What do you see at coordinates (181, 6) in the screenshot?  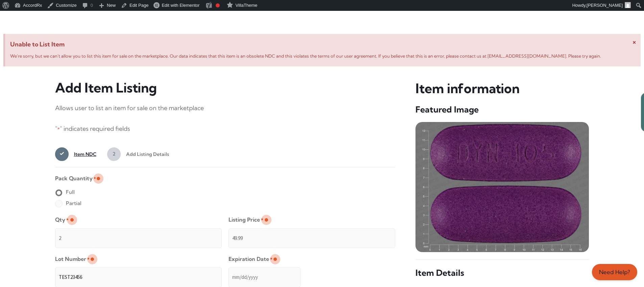 I see `span: Edit with Elementor` at bounding box center [181, 6].